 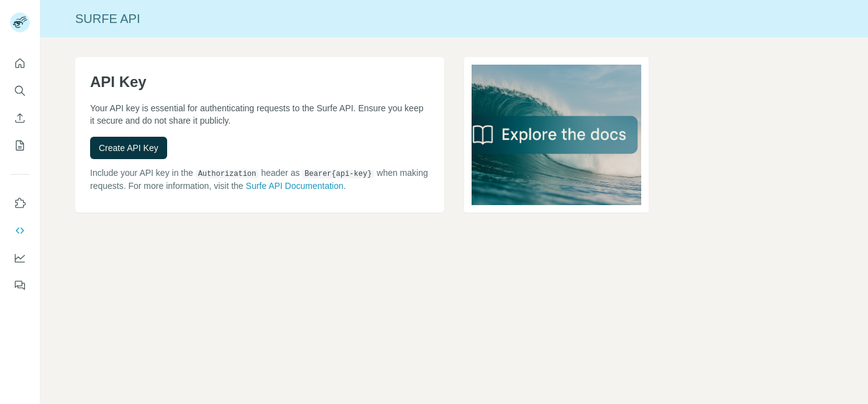 I want to click on p: Include your API key in the header as when making requests. For more information, visit the ., so click(x=259, y=179).